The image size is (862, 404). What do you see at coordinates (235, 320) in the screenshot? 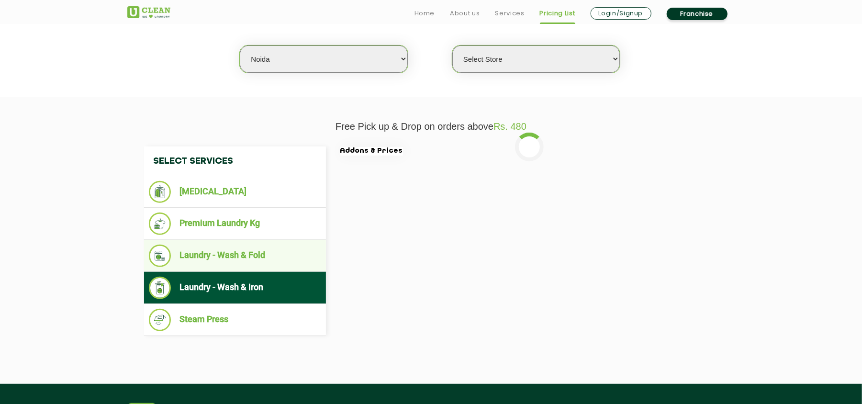
I see `li: Steam Press` at bounding box center [235, 320].